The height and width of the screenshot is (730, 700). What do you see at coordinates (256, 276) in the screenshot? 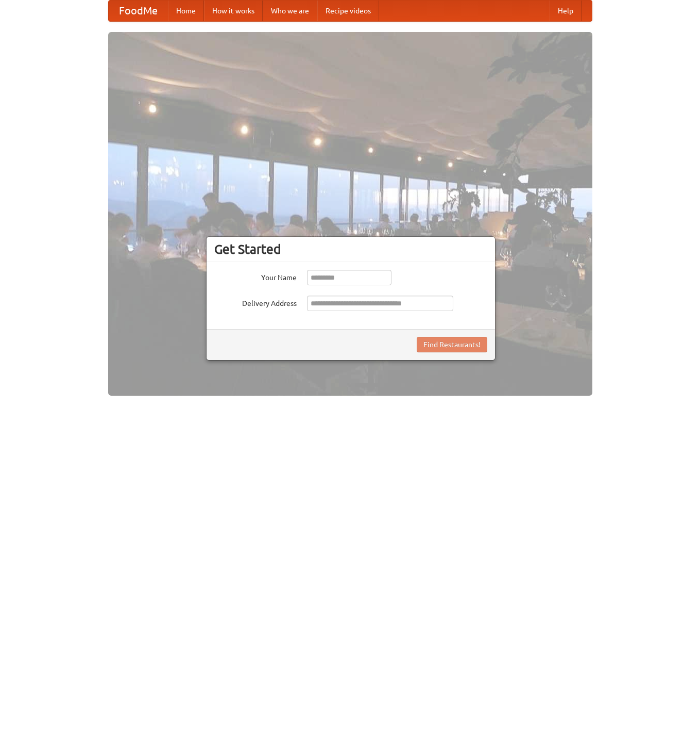
I see `label: Your Name` at bounding box center [256, 276].